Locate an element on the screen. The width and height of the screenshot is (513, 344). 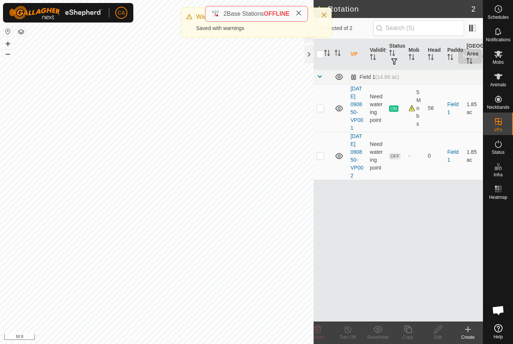
div: Saved with warnings is located at coordinates (255, 28).